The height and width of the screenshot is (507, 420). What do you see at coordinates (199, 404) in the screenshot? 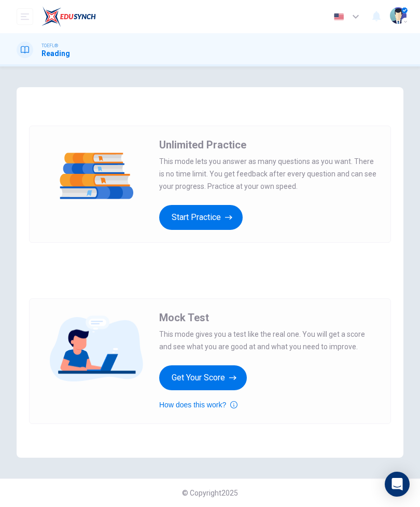
I see `button: How does this work?` at bounding box center [199, 404].